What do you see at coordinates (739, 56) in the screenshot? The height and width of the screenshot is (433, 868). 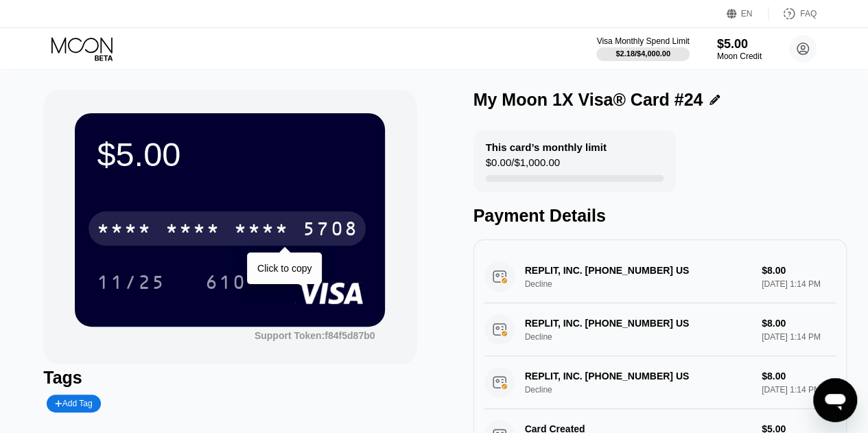 I see `div: Moon Credit` at bounding box center [739, 56].